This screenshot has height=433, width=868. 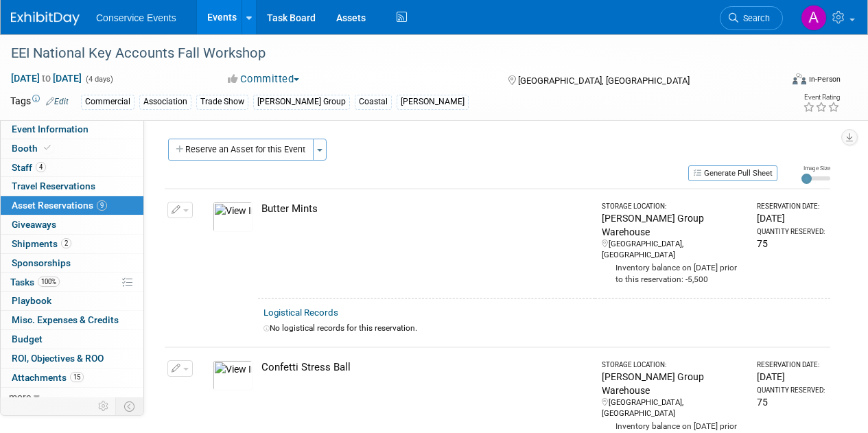 I want to click on div: Butter Mints, so click(x=425, y=209).